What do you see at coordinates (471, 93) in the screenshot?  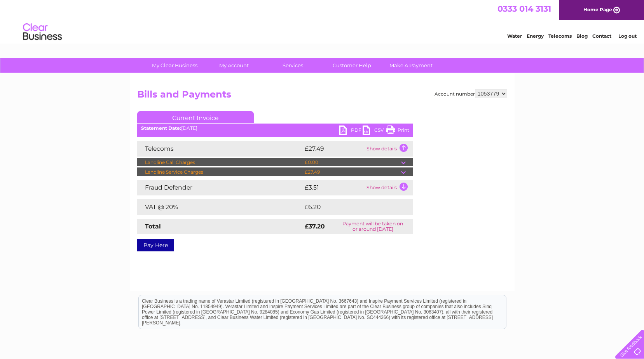 I see `div: Account number` at bounding box center [471, 93].